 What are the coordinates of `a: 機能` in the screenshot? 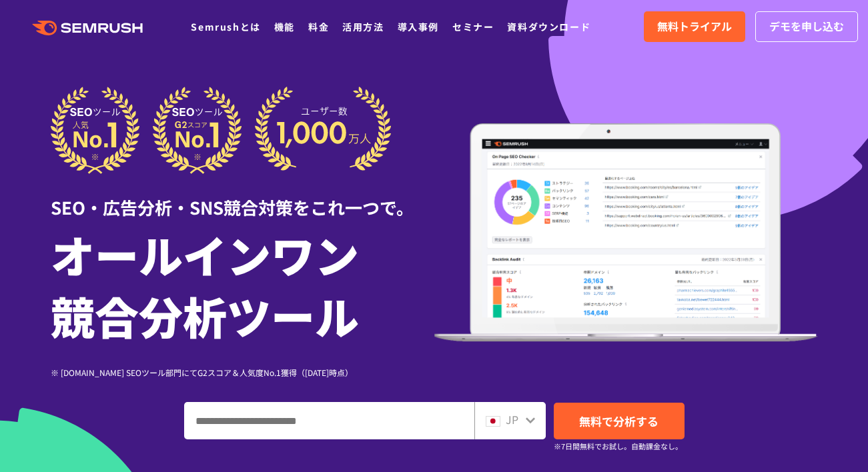 It's located at (284, 27).